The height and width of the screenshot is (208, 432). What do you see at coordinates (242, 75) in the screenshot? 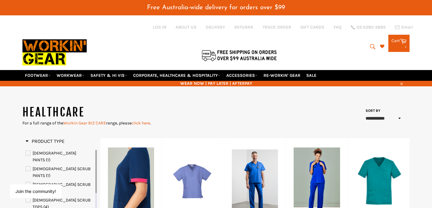
I see `a: ACCESSORIES` at bounding box center [242, 75].